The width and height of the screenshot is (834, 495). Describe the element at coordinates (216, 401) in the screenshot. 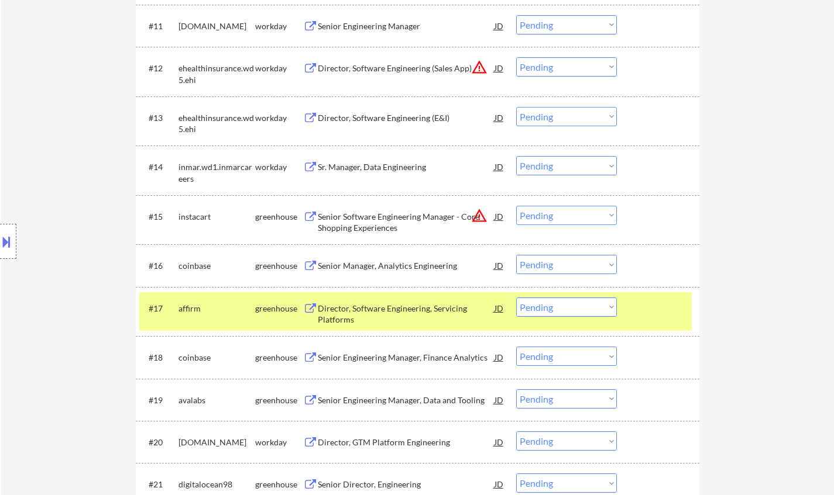

I see `div: avalabs` at that location.